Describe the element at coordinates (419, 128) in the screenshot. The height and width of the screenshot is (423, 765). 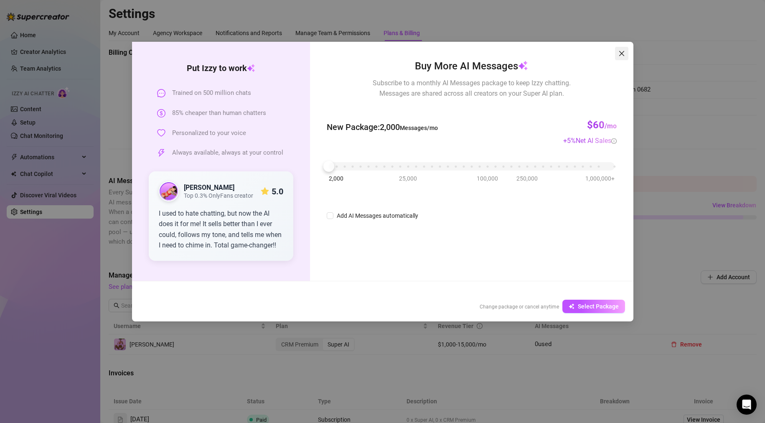
I see `span: Messages/mo` at that location.